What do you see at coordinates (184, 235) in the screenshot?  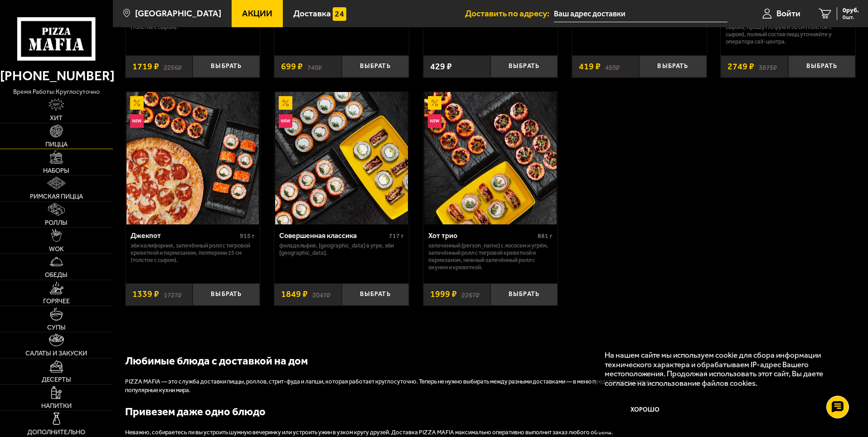 I see `div: Джекпот` at bounding box center [184, 235].